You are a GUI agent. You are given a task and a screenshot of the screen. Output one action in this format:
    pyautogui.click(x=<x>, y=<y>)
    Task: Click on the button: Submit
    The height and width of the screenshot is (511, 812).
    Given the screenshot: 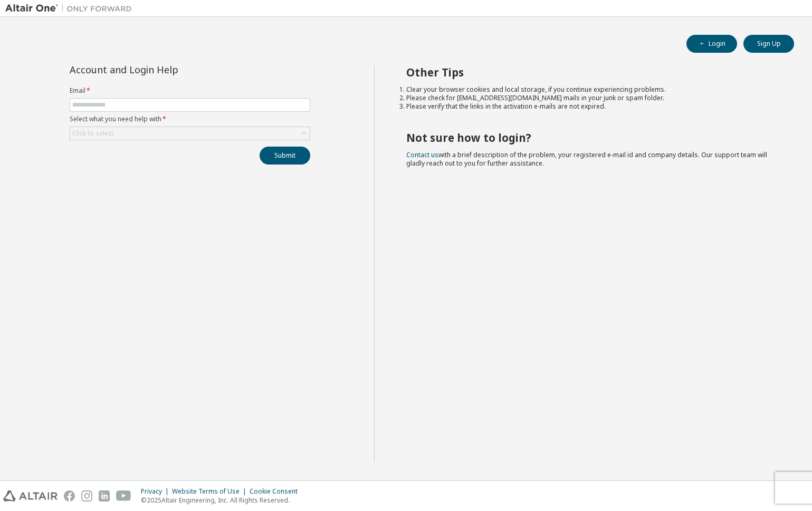 What is the action you would take?
    pyautogui.click(x=285, y=155)
    